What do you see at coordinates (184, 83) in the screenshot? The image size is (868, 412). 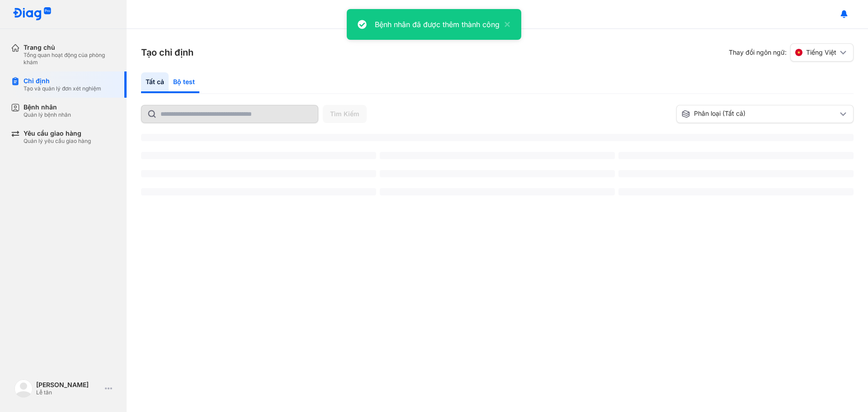 I see `div: Bộ test` at bounding box center [184, 83].